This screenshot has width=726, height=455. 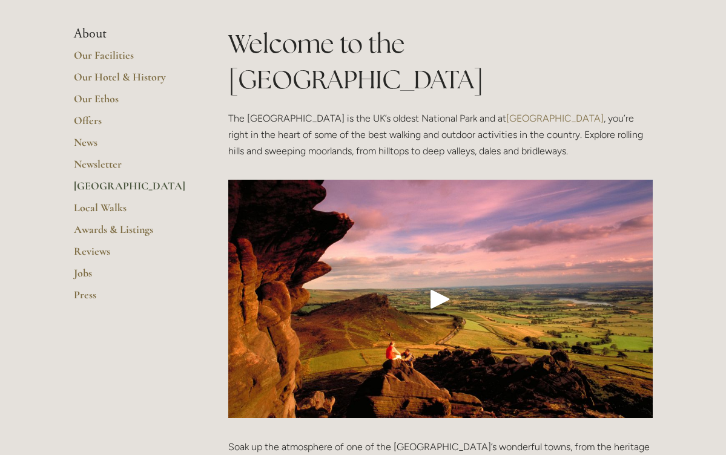 What do you see at coordinates (131, 59) in the screenshot?
I see `a: Our Facilities` at bounding box center [131, 59].